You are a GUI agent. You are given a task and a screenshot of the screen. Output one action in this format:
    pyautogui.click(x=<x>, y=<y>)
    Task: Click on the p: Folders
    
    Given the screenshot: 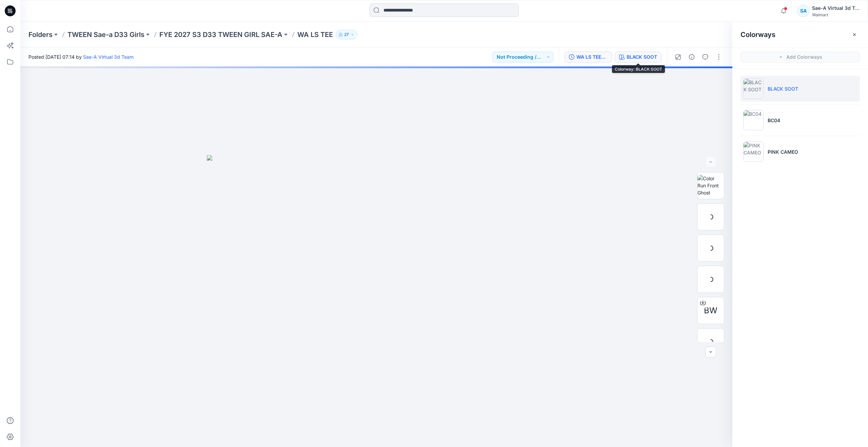 What is the action you would take?
    pyautogui.click(x=41, y=34)
    